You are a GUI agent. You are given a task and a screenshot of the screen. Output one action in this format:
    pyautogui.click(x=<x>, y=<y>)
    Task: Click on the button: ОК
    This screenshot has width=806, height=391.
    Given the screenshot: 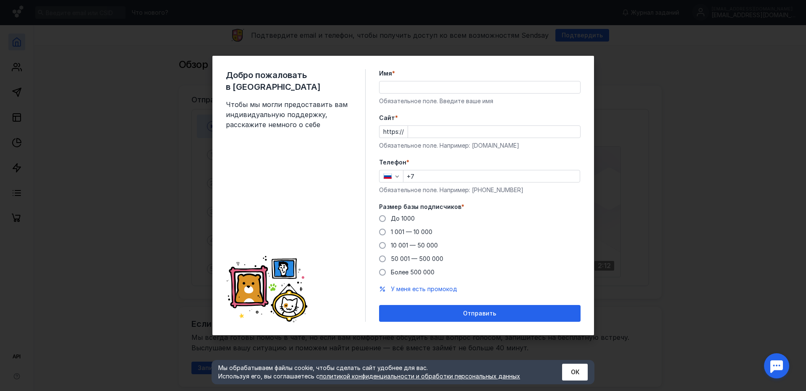 What is the action you would take?
    pyautogui.click(x=575, y=372)
    